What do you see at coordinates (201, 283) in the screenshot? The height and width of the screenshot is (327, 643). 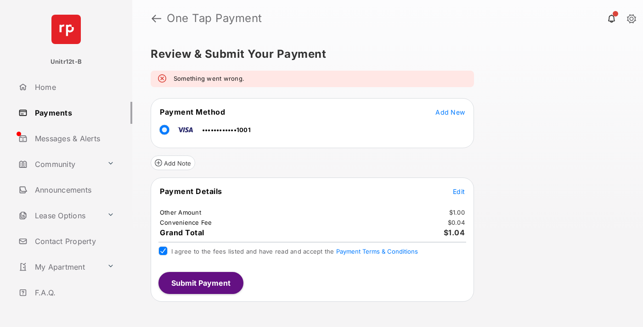 I see `button: Submit Payment` at bounding box center [201, 283].